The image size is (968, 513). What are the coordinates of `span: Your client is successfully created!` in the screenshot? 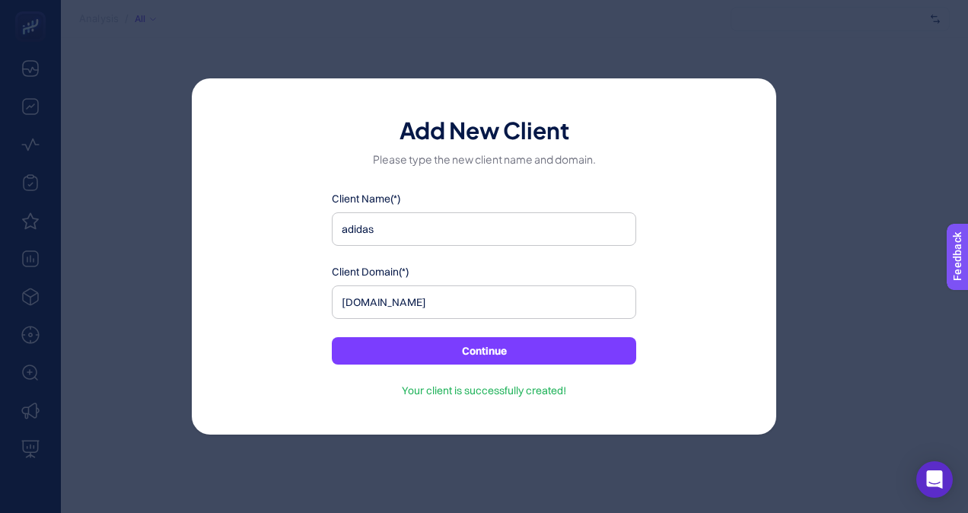 It's located at (484, 390).